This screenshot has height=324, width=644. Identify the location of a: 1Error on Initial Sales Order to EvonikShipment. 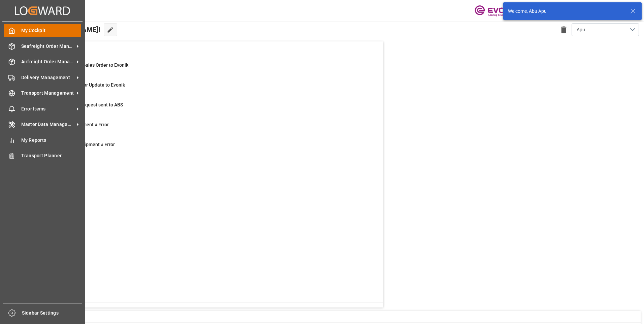
(205, 69).